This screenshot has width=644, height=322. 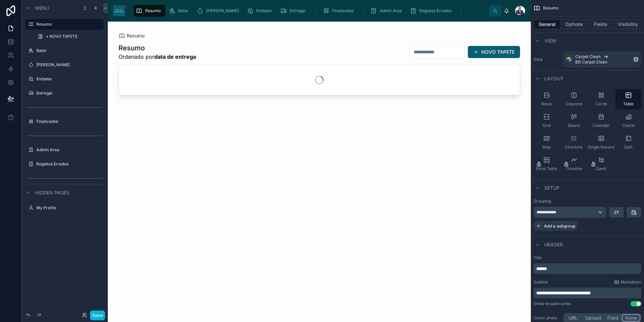 I want to click on label: Resumo, so click(x=68, y=24).